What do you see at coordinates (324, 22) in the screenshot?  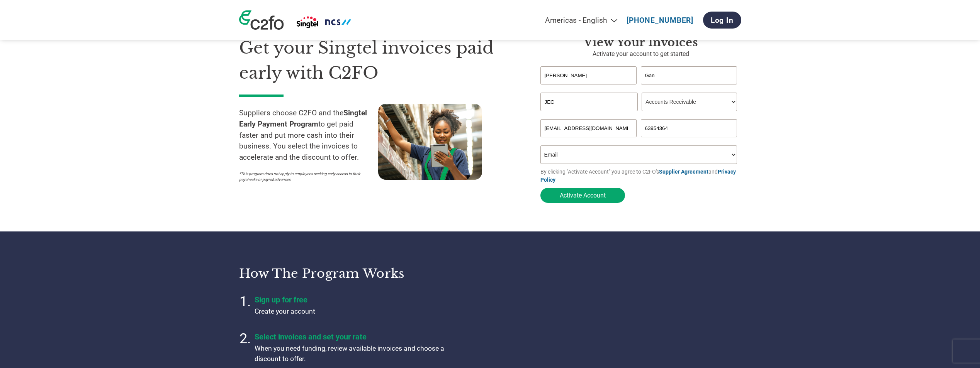 I see `img: Singtel` at bounding box center [324, 22].